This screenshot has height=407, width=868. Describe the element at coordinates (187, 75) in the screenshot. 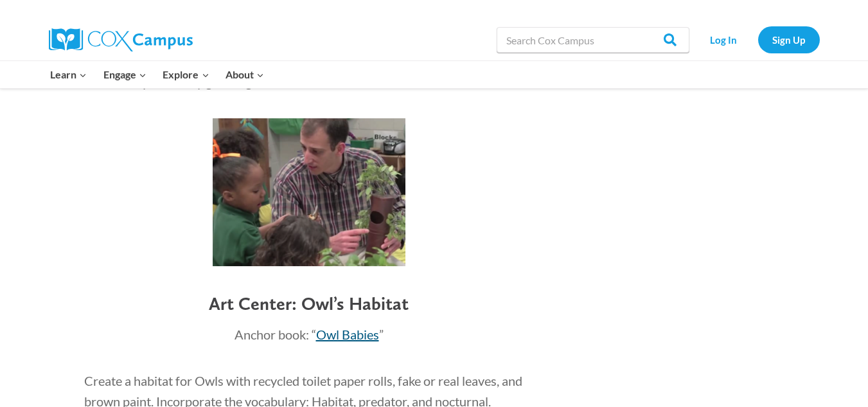

I see `button: Child menu of Explore` at that location.